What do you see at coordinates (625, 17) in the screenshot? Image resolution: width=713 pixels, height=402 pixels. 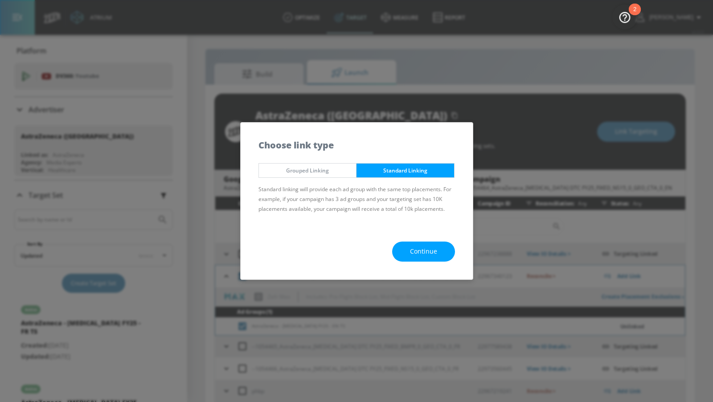 I see `button: Open Resource Center, 2 new notifications` at bounding box center [625, 17].